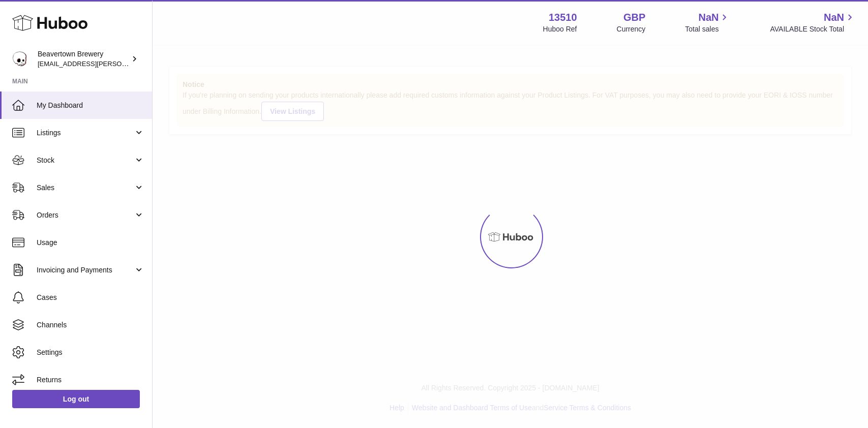  What do you see at coordinates (85, 215) in the screenshot?
I see `span: Orders` at bounding box center [85, 215].